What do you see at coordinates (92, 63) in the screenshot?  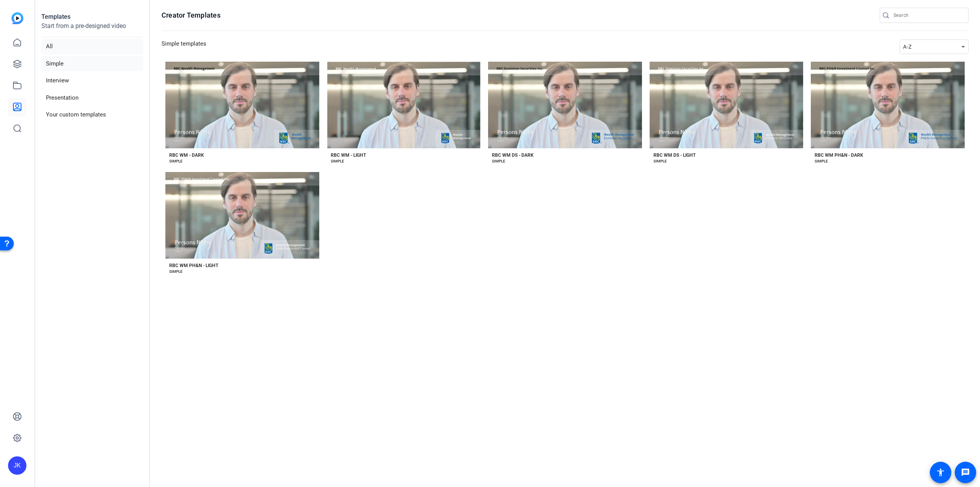 I see `li: Simple` at bounding box center [92, 63].